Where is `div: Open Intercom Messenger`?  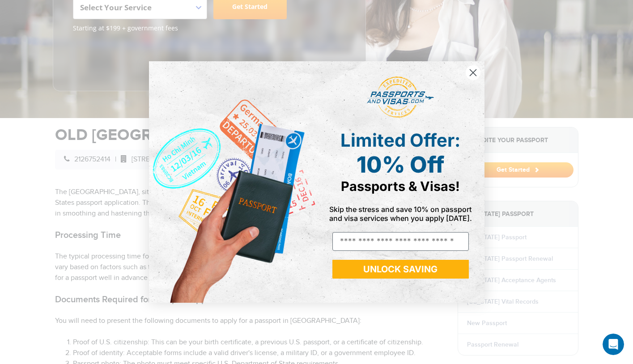 div: Open Intercom Messenger is located at coordinates (82, 16).